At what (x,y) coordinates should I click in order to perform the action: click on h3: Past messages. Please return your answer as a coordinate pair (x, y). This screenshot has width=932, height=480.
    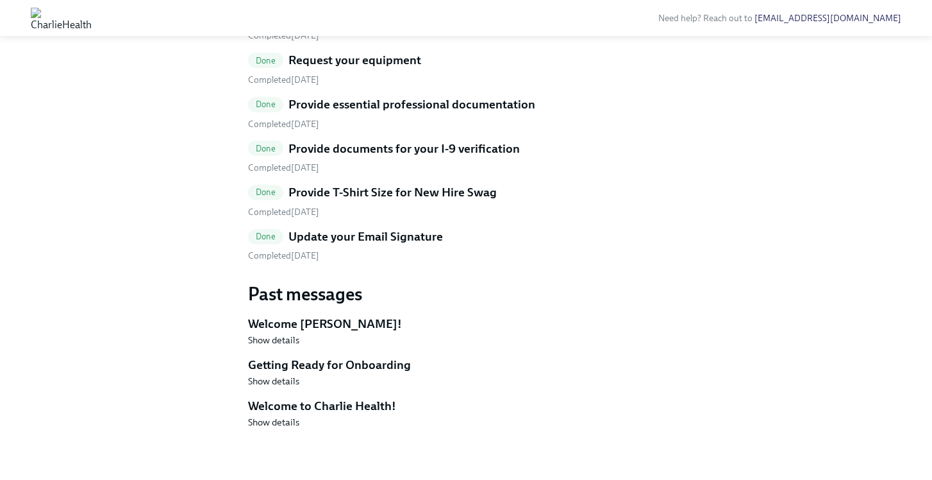
    Looking at the image, I should click on (466, 294).